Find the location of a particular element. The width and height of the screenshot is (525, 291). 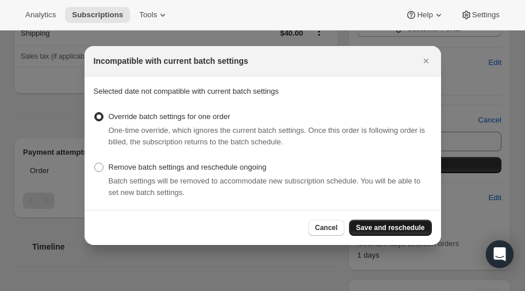

h2: Incompatible with current batch settings is located at coordinates (171, 61).